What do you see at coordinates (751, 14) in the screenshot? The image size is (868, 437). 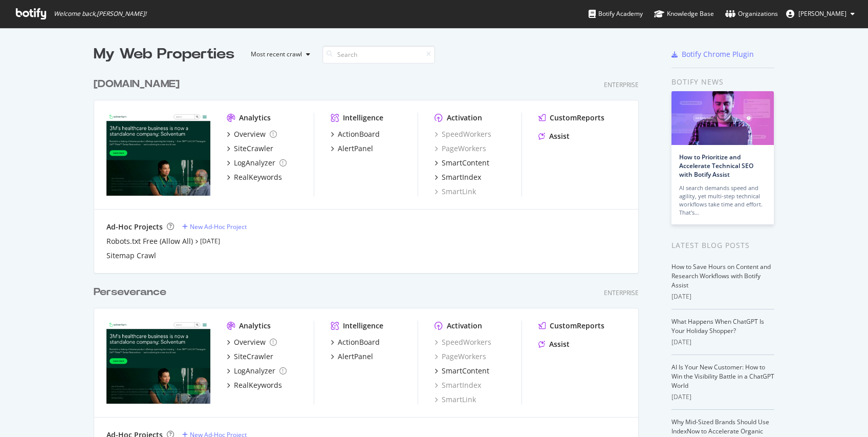 I see `div: Organizations` at bounding box center [751, 14].